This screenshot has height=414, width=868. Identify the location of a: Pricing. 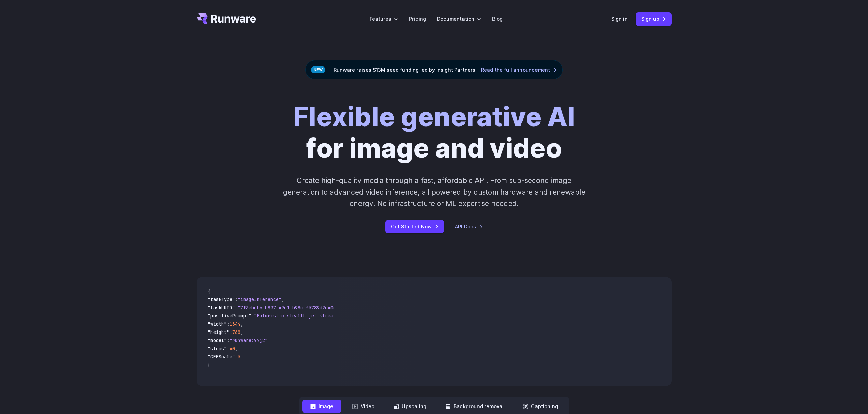
(418, 18).